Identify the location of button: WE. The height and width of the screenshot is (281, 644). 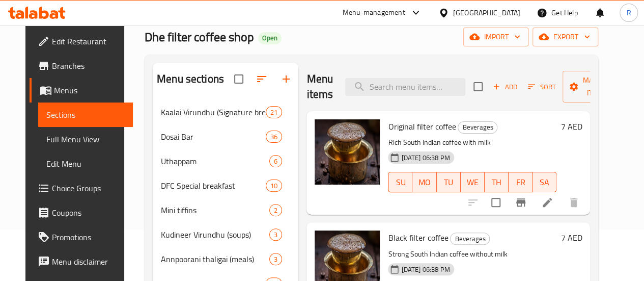
(472, 182).